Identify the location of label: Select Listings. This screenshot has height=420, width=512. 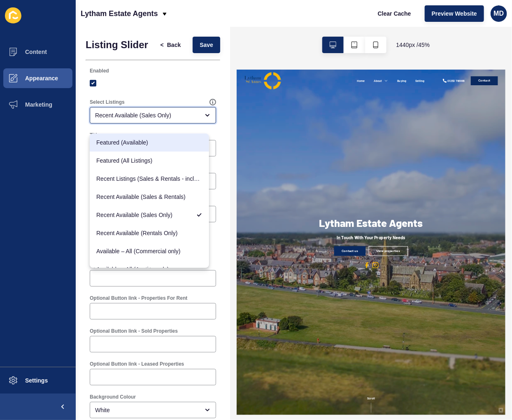
(107, 102).